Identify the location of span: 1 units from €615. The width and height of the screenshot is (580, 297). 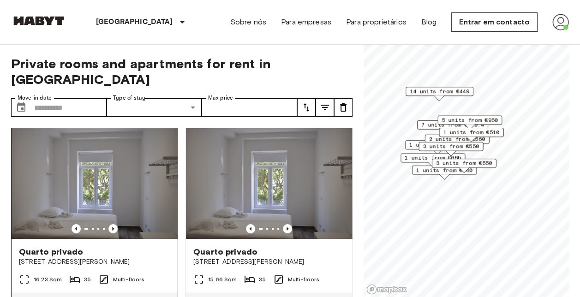
(437, 145).